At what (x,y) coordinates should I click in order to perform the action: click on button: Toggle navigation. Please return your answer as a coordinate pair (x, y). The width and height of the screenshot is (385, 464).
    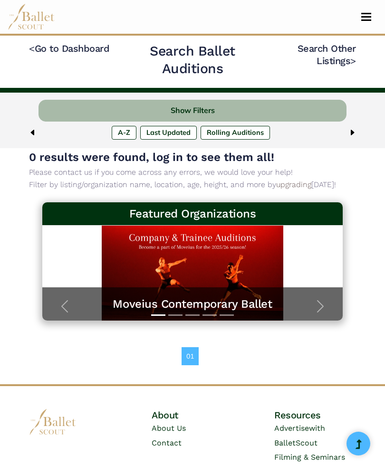
    Looking at the image, I should click on (366, 17).